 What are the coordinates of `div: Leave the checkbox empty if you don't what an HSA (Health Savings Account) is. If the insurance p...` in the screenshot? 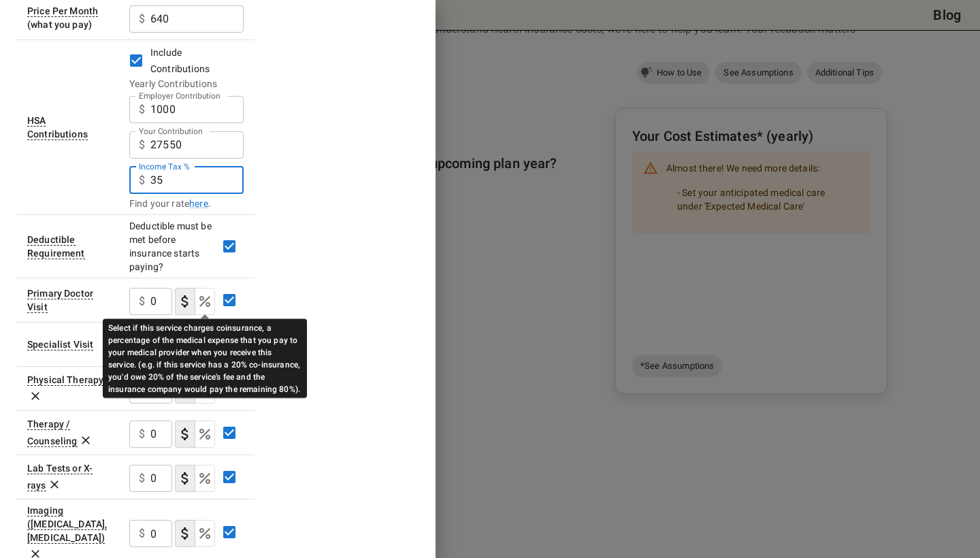 It's located at (57, 127).